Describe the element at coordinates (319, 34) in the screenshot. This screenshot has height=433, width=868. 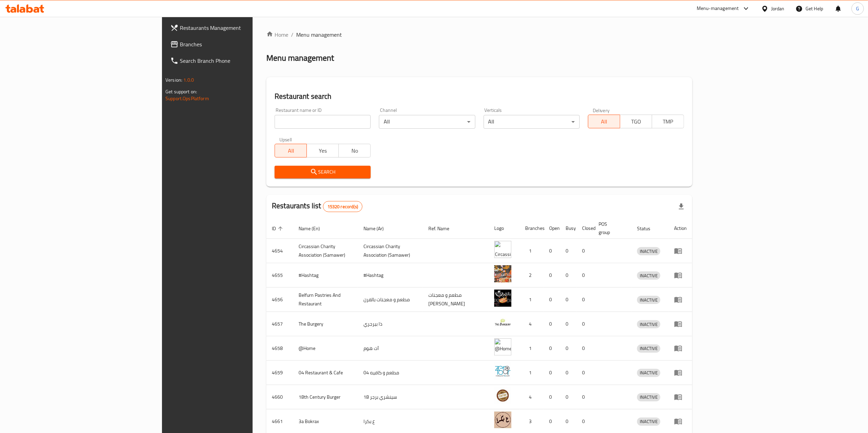
I see `span: Menu management` at that location.